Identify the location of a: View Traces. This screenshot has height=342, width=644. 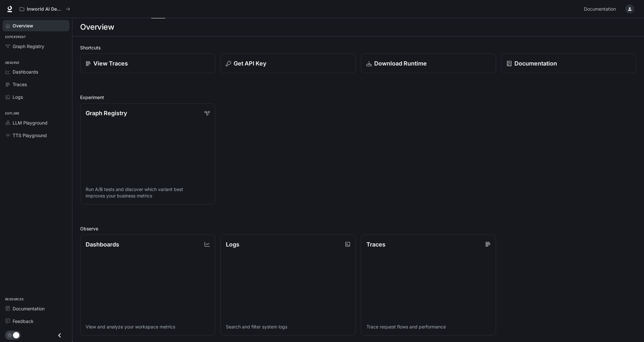
(147, 64).